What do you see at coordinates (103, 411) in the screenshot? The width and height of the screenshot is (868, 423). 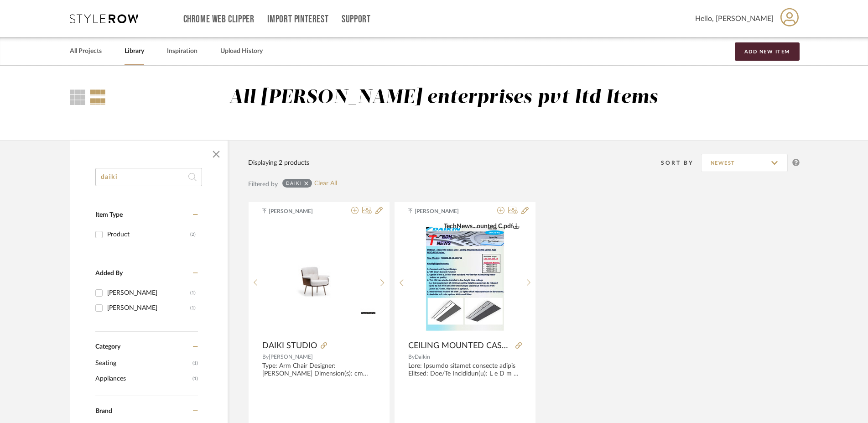 I see `span: Brand` at bounding box center [103, 411].